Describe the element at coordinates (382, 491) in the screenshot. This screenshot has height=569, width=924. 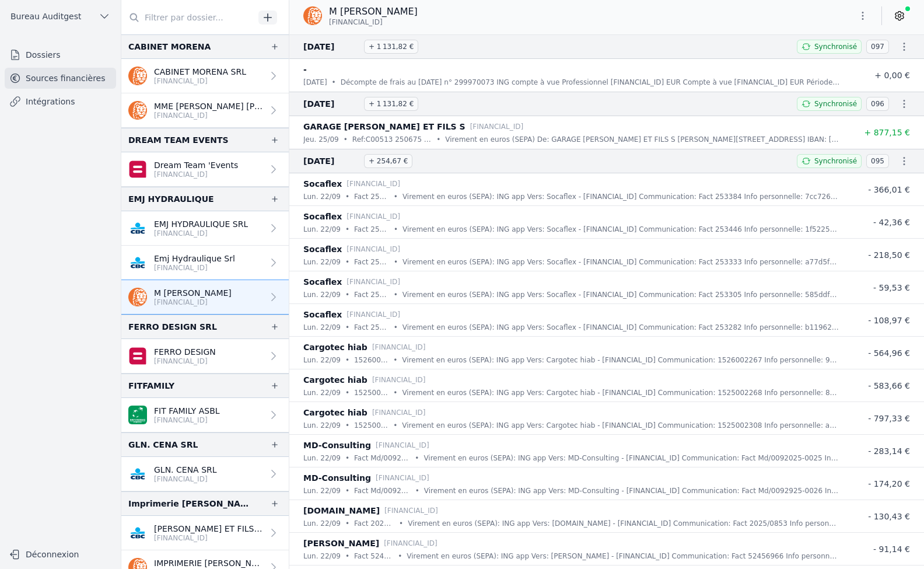
I see `p: Fact Md/0092925-0026` at that location.